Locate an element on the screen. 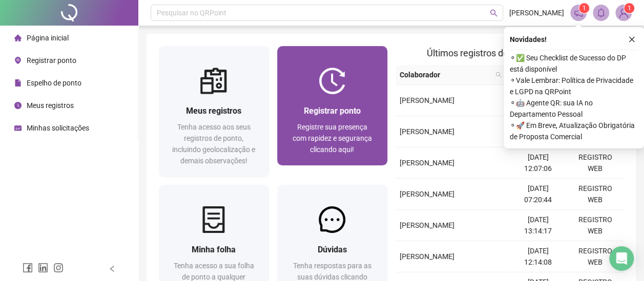  span: Minhas solicitações is located at coordinates (58, 128).